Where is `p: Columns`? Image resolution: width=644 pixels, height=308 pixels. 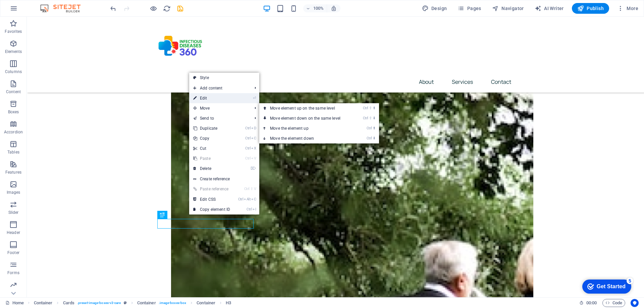
p: Columns is located at coordinates (13, 72).